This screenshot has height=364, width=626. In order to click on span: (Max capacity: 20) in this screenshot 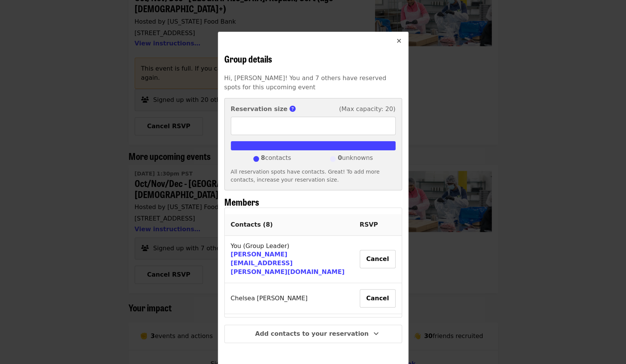, I will do `click(367, 109)`.